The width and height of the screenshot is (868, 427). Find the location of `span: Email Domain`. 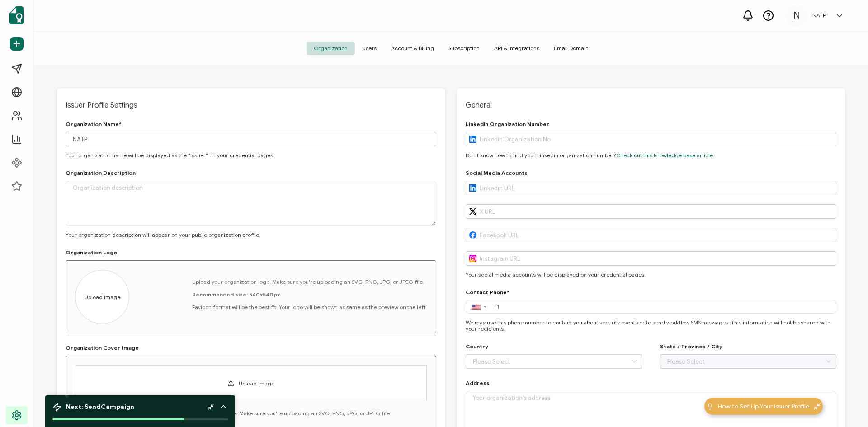

span: Email Domain is located at coordinates (571, 49).